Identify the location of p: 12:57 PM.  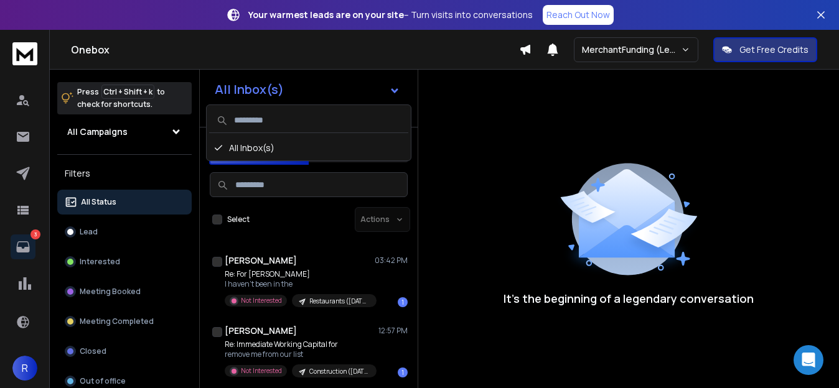
(393, 331).